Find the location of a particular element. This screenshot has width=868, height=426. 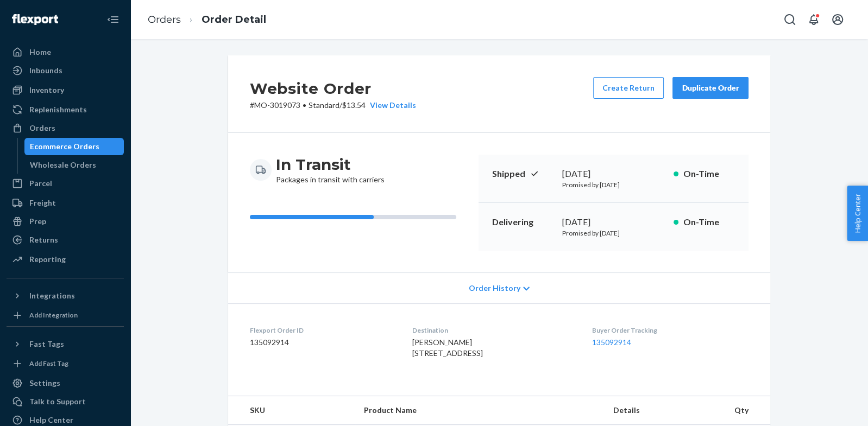

th: Details is located at coordinates (665, 411).